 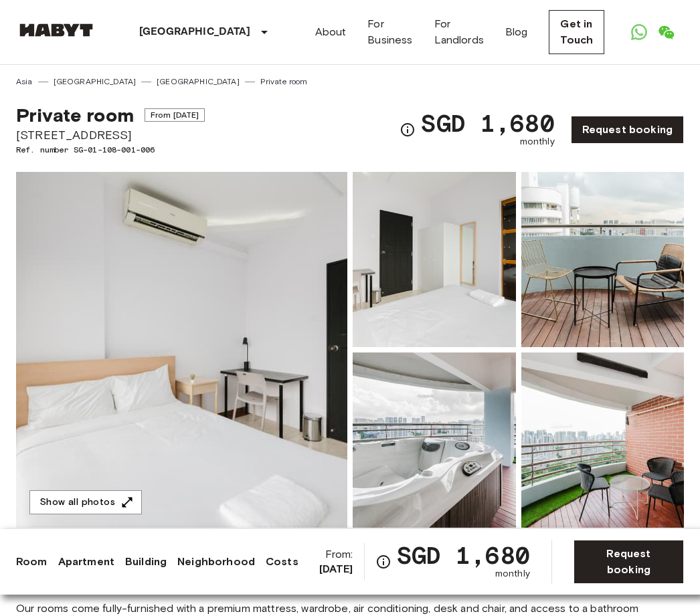 What do you see at coordinates (517, 32) in the screenshot?
I see `a: Blog` at bounding box center [517, 32].